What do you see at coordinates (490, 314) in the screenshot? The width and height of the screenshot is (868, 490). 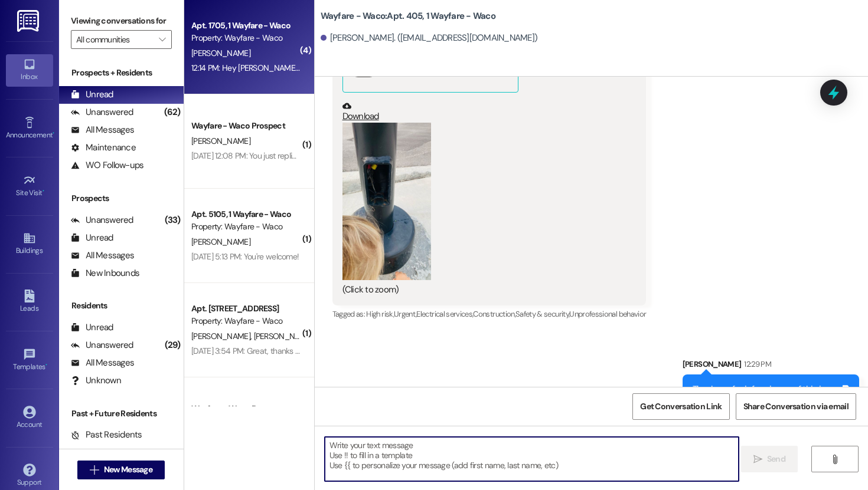 I see `div: Tagged as:` at bounding box center [490, 314].